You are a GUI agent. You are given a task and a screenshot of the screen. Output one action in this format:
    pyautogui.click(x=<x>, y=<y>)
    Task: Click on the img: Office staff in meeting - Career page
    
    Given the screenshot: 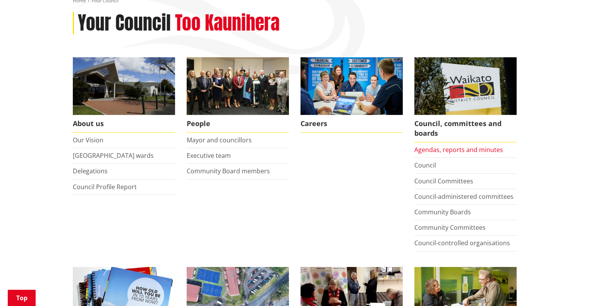 What is the action you would take?
    pyautogui.click(x=352, y=86)
    